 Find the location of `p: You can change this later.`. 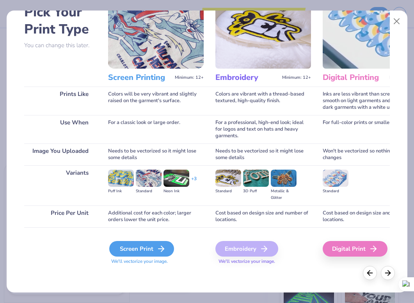

p: You can change this later. is located at coordinates (60, 45).